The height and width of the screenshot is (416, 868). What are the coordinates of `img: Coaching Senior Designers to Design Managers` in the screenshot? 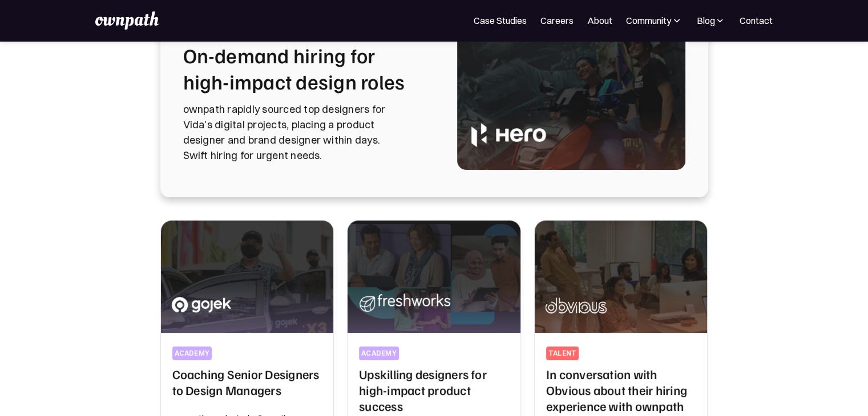 It's located at (247, 277).